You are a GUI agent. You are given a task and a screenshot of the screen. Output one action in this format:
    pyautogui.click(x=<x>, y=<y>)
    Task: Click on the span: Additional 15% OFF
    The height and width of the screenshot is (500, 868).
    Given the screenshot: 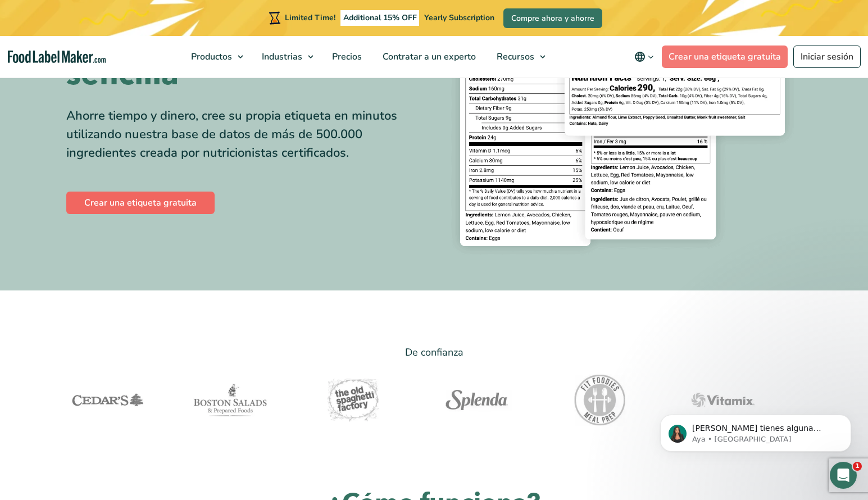 What is the action you would take?
    pyautogui.click(x=380, y=18)
    